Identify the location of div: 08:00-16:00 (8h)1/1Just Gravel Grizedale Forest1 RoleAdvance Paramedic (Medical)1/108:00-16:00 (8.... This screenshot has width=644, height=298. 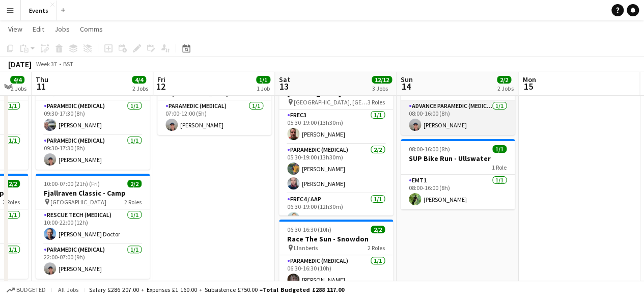
(458, 100).